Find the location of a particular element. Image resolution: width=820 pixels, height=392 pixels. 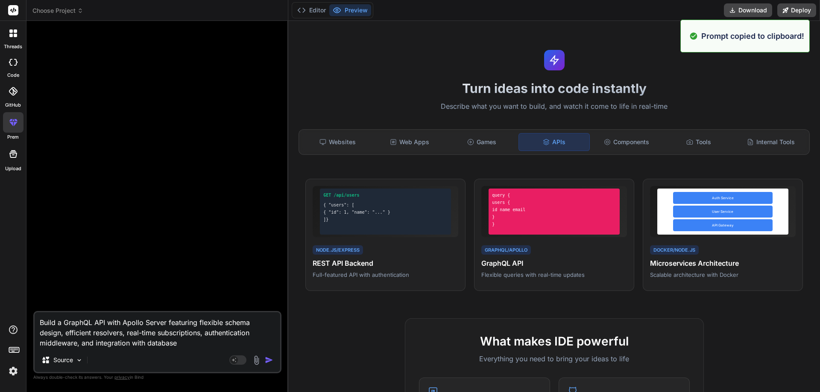

span: privacy is located at coordinates (122, 377).